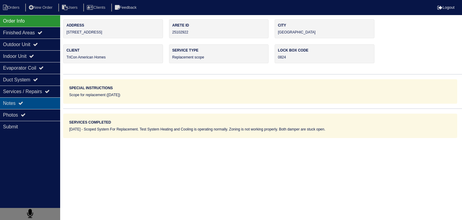 The height and width of the screenshot is (220, 462). Describe the element at coordinates (90, 122) in the screenshot. I see `label: Services Completed` at that location.